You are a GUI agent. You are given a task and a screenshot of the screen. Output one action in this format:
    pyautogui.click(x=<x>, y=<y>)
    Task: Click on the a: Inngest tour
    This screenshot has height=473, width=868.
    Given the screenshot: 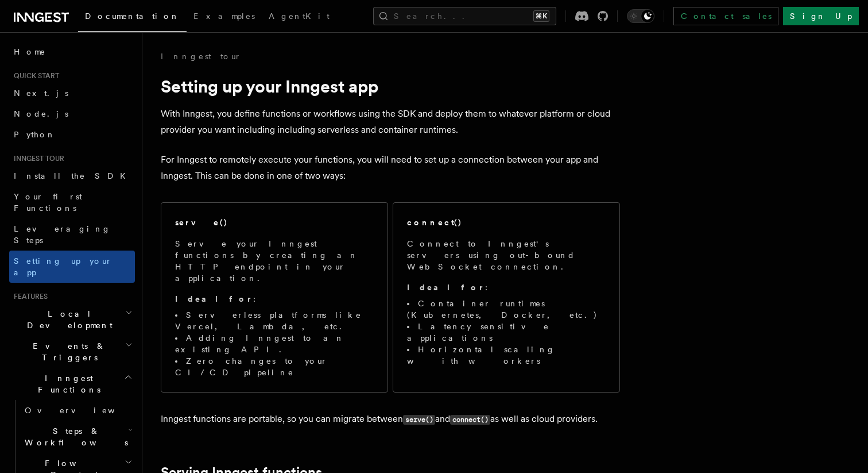 What is the action you would take?
    pyautogui.click(x=201, y=56)
    